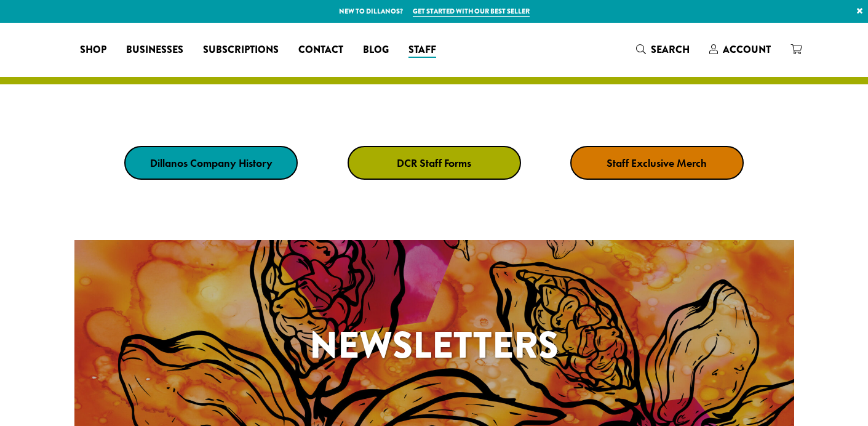 This screenshot has width=868, height=426. What do you see at coordinates (662, 49) in the screenshot?
I see `a: Search` at bounding box center [662, 49].